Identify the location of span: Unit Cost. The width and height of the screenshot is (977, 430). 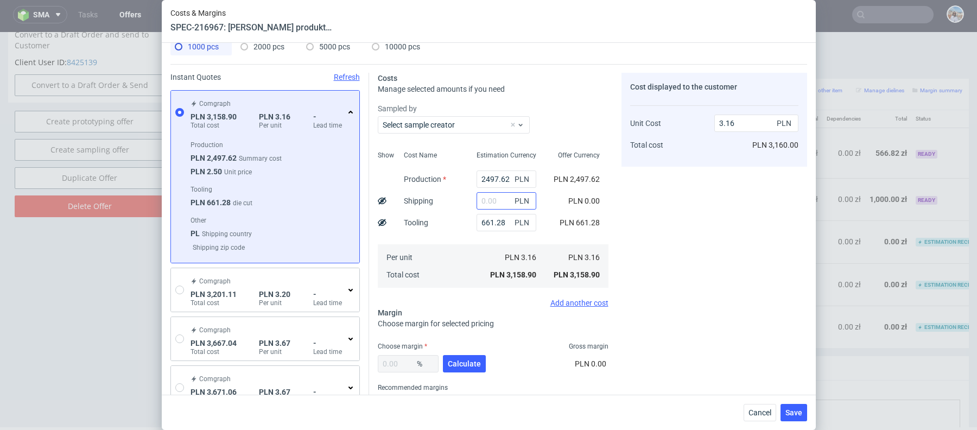
(645, 123).